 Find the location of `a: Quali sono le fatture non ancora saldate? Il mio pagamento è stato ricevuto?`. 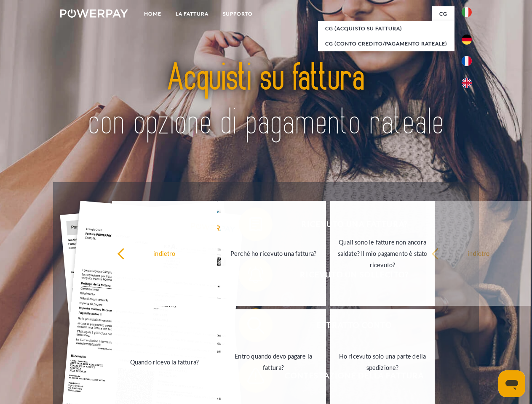

a: Quali sono le fatture non ancora saldate? Il mio pagamento è stato ricevuto? is located at coordinates (382, 253).